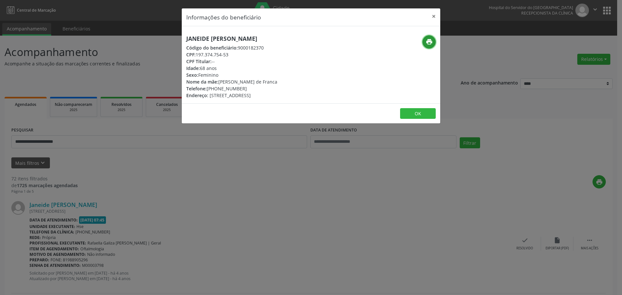 Image resolution: width=622 pixels, height=295 pixels. What do you see at coordinates (231, 54) in the screenshot?
I see `div: 197.374.754-53` at bounding box center [231, 54].